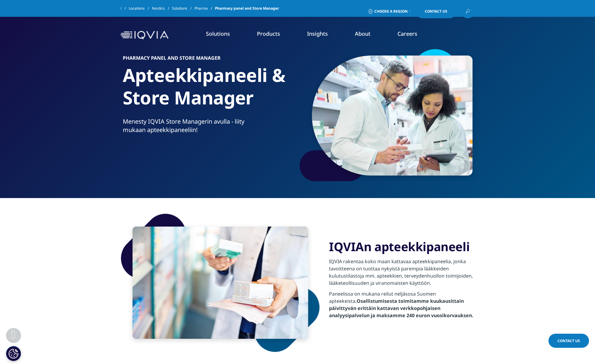 The width and height of the screenshot is (595, 364). Describe the element at coordinates (402, 246) in the screenshot. I see `h3: IQVIAn apteekkipaneeli` at that location.